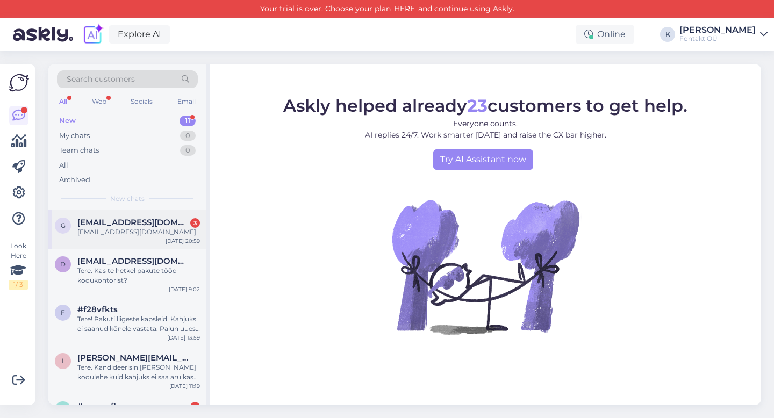 Image resolution: width=774 pixels, height=418 pixels. Describe the element at coordinates (127, 199) in the screenshot. I see `span: New chats` at that location.